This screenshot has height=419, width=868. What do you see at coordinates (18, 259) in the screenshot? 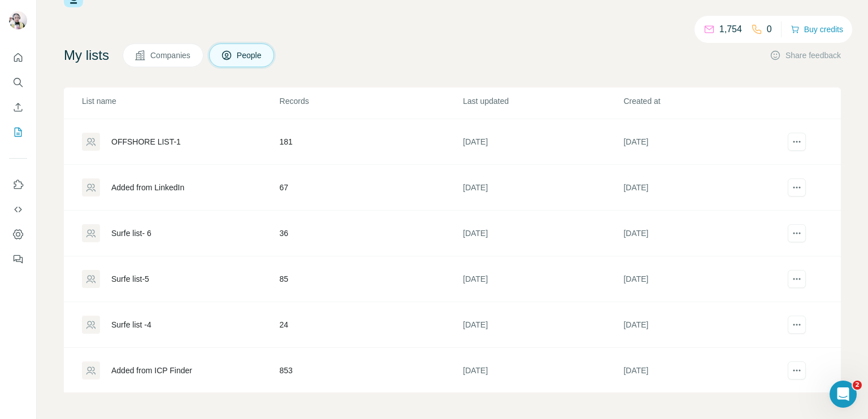
I see `button: Feedback` at bounding box center [18, 259].